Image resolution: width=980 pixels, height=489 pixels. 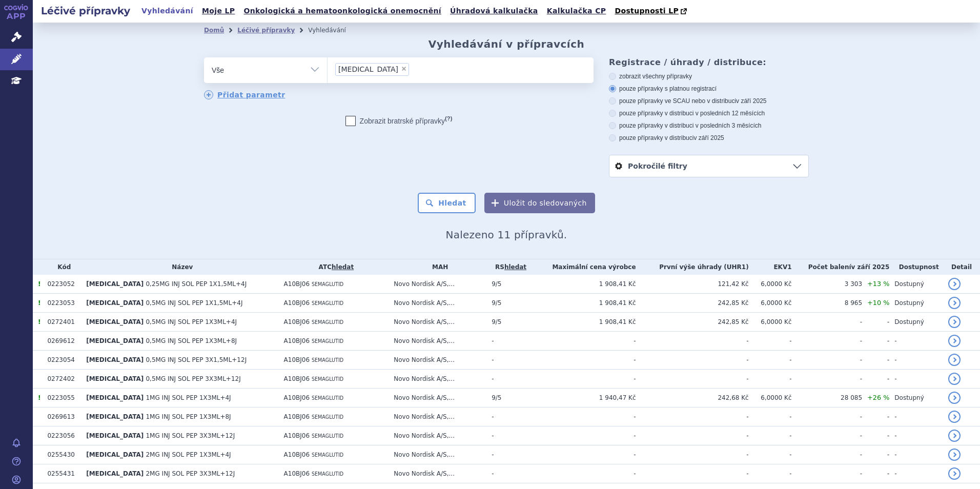 I want to click on a: Pokročilé filtry, so click(x=709, y=166).